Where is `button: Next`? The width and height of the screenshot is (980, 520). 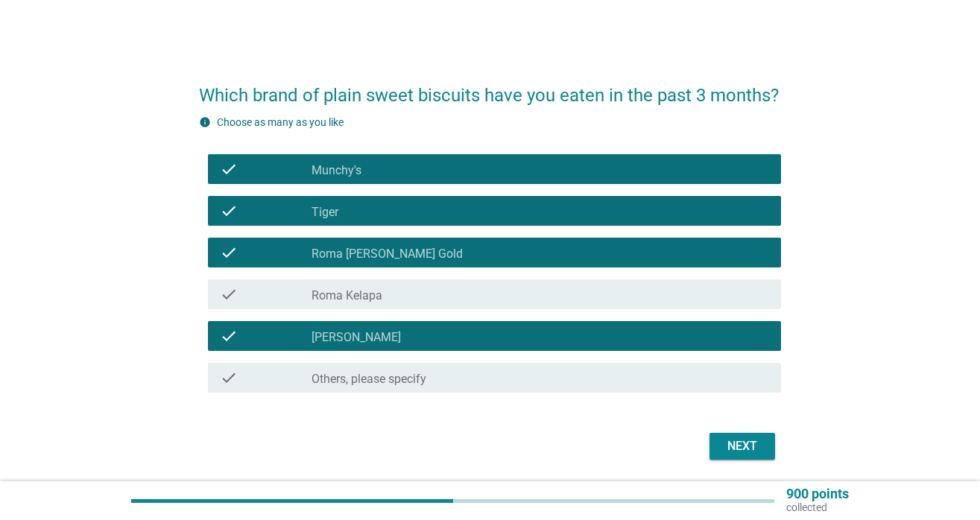 button: Next is located at coordinates (742, 446).